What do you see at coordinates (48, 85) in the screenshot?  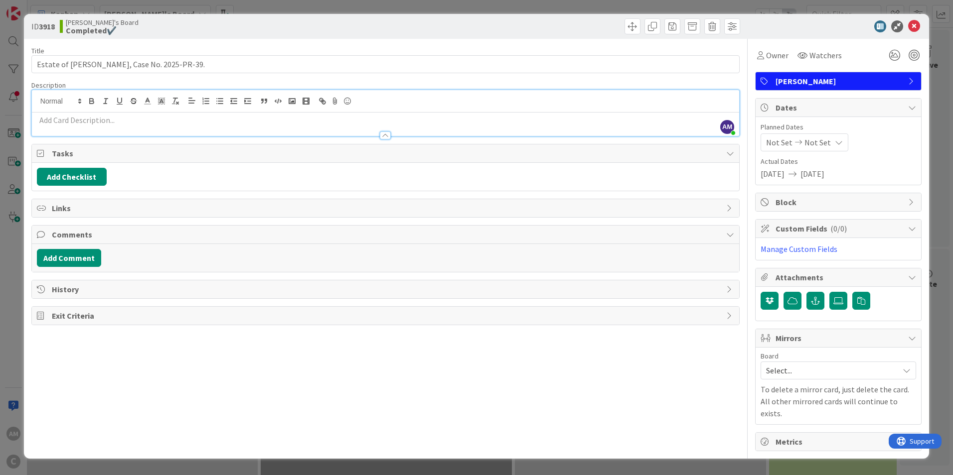 I see `span: Description` at bounding box center [48, 85].